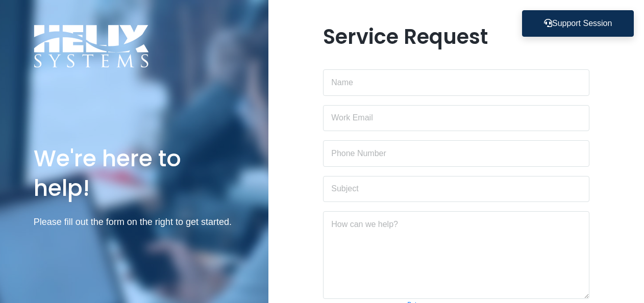 This screenshot has width=644, height=303. What do you see at coordinates (91, 46) in the screenshot?
I see `img: Logo` at bounding box center [91, 46].